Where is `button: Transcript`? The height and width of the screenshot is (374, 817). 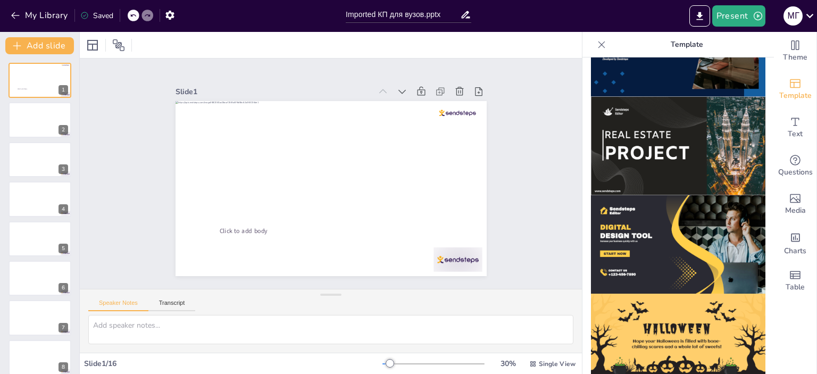
button: Transcript is located at coordinates (172, 305).